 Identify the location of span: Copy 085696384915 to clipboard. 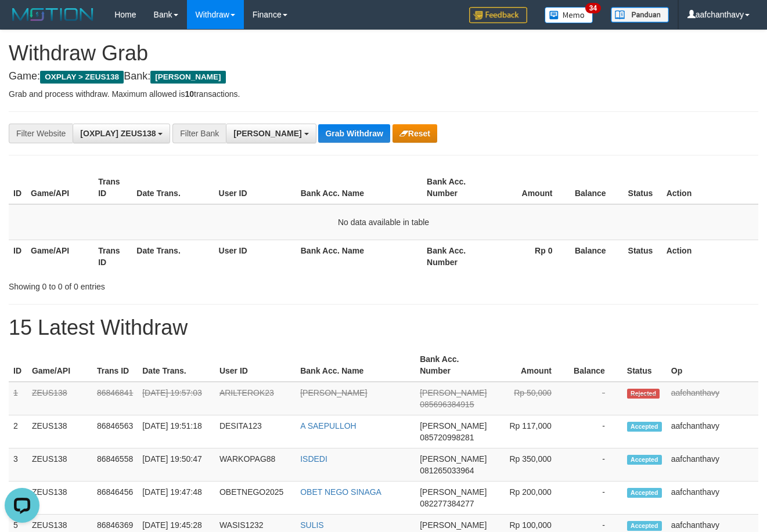
(447, 404).